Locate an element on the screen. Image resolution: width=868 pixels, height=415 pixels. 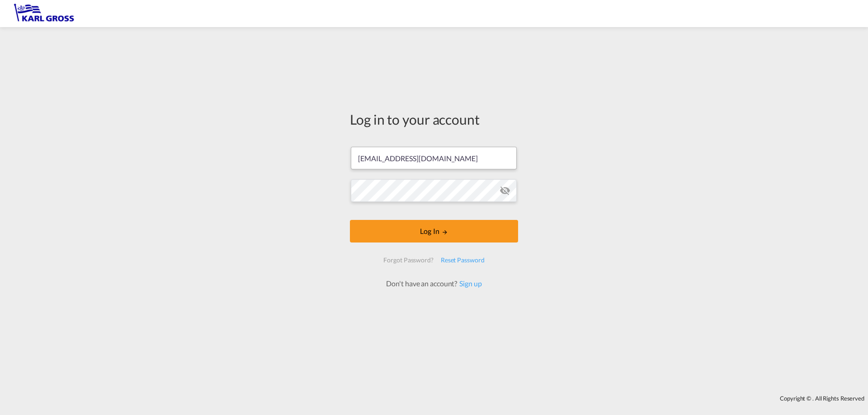
div: Reset Password is located at coordinates (462, 260).